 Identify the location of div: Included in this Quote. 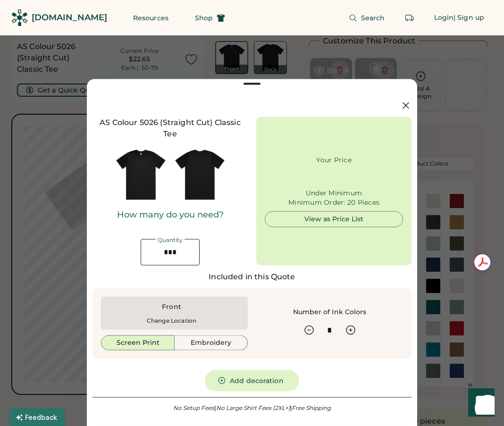
(252, 277).